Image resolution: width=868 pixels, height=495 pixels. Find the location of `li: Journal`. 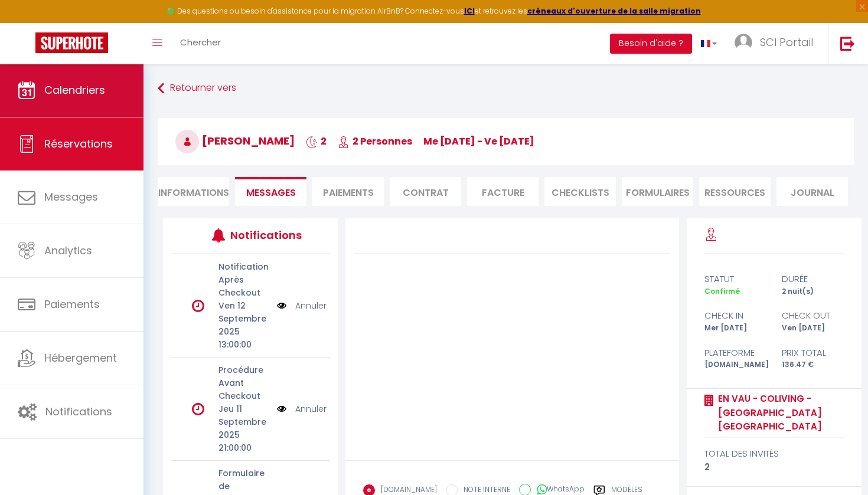

li: Journal is located at coordinates (812, 191).